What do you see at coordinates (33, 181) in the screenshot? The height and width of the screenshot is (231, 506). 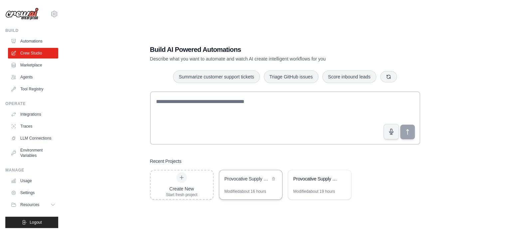 I see `a: Usage` at bounding box center [33, 181].